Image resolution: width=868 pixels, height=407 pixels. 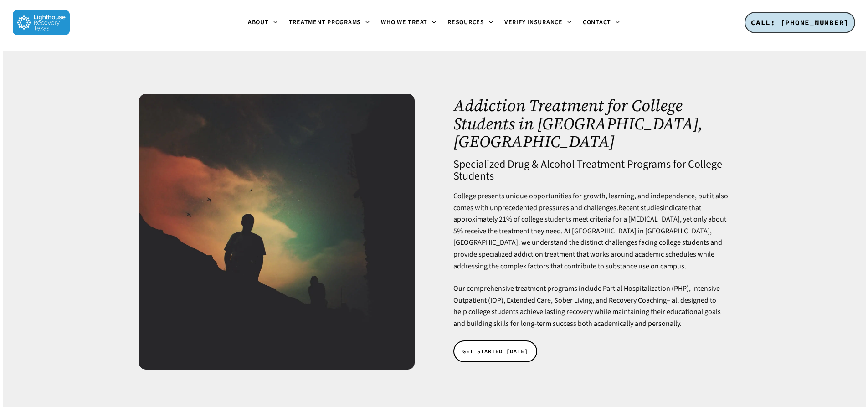 What do you see at coordinates (601, 23) in the screenshot?
I see `a: Contact` at bounding box center [601, 23].